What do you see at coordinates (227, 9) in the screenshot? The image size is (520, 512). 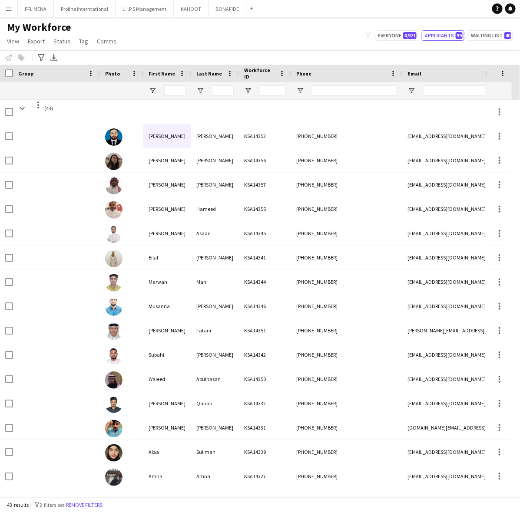 I see `button: BONAFIDE` at bounding box center [227, 9].